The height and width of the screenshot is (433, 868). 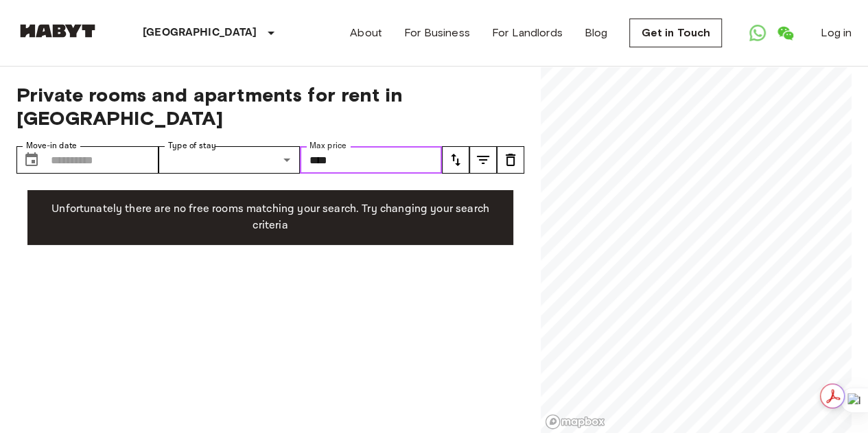 What do you see at coordinates (785, 33) in the screenshot?
I see `a: Open WeChat` at bounding box center [785, 33].